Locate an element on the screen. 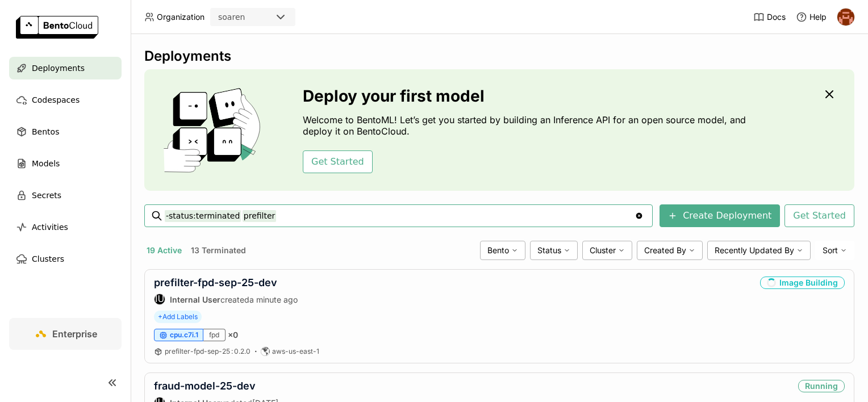 The height and width of the screenshot is (402, 868). div: Running is located at coordinates (821, 386).